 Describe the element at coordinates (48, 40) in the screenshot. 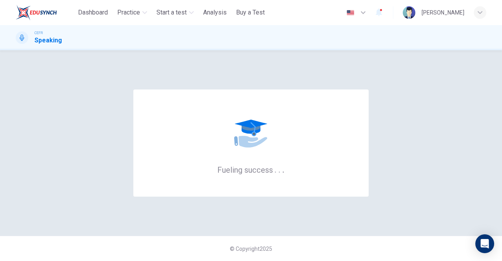

I see `h1: Speaking` at that location.